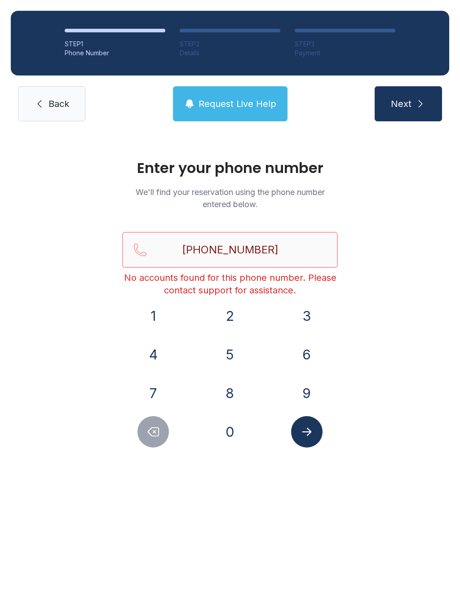 Image resolution: width=460 pixels, height=594 pixels. Describe the element at coordinates (307, 393) in the screenshot. I see `button: 9` at that location.